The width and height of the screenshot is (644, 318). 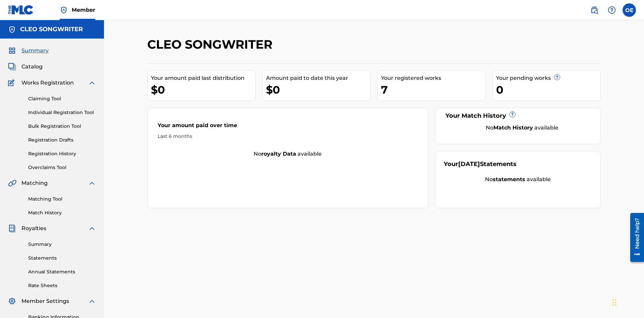 What do you see at coordinates (288, 136) in the screenshot?
I see `div: Last 6 months` at bounding box center [288, 136].